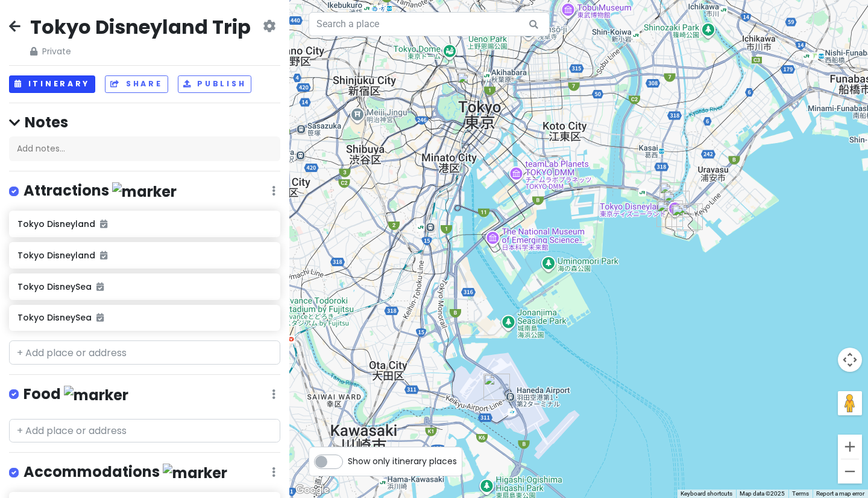 This screenshot has width=868, height=498. What do you see at coordinates (850, 446) in the screenshot?
I see `button: Zoom in` at bounding box center [850, 446].